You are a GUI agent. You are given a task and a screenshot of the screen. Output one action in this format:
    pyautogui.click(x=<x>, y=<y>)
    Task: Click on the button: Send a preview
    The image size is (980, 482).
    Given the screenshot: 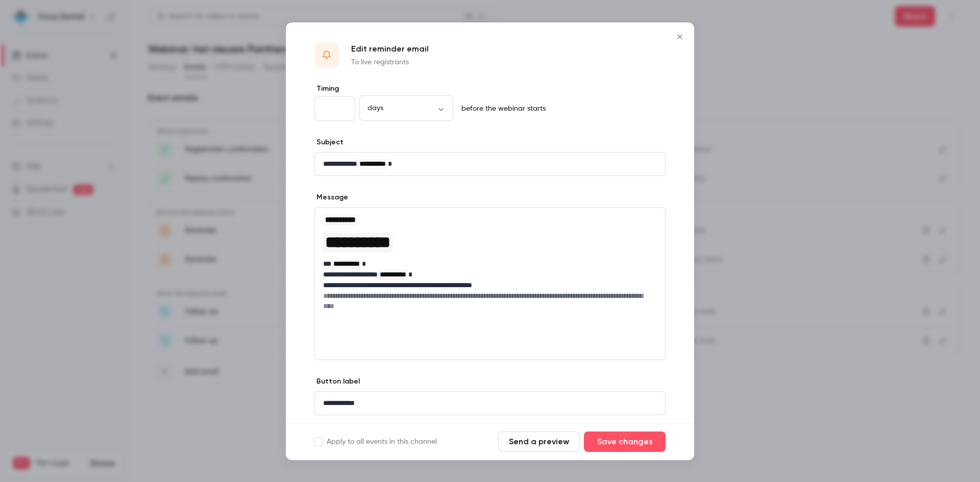 What is the action you would take?
    pyautogui.click(x=539, y=442)
    